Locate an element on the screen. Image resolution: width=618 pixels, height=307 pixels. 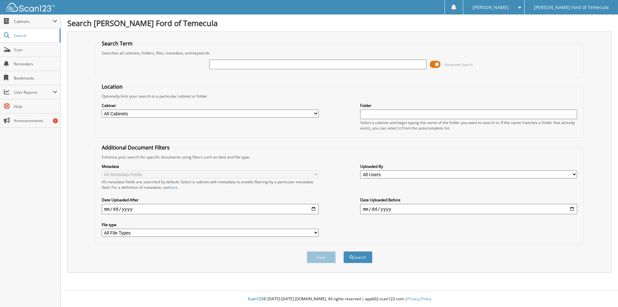
span: Bookmarks is located at coordinates (35, 78).